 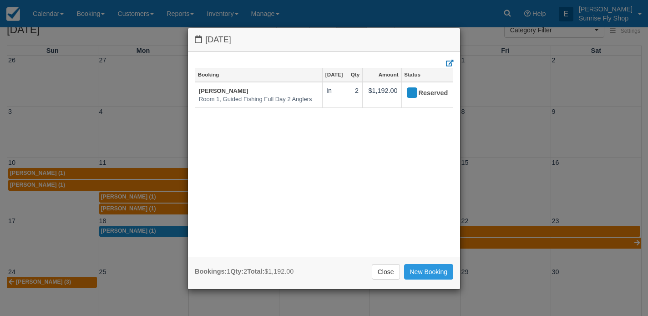 I want to click on div: Reserved, so click(x=423, y=93).